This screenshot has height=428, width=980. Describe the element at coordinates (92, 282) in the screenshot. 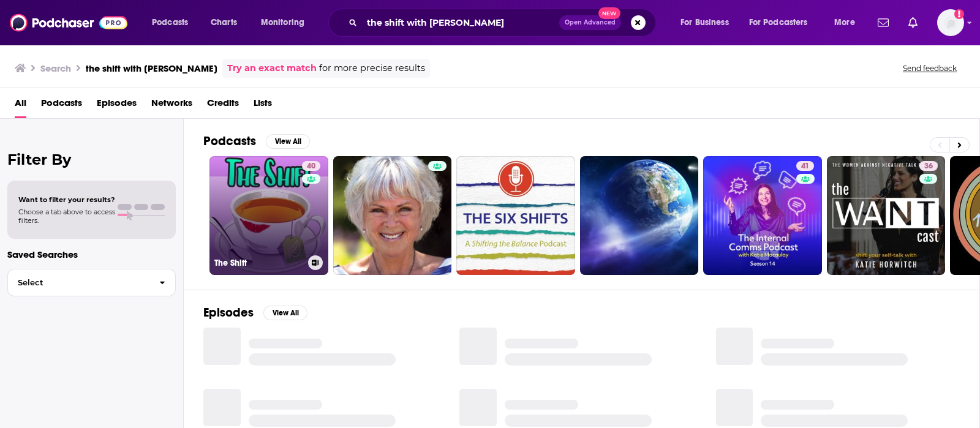

I see `button: Select` at that location.